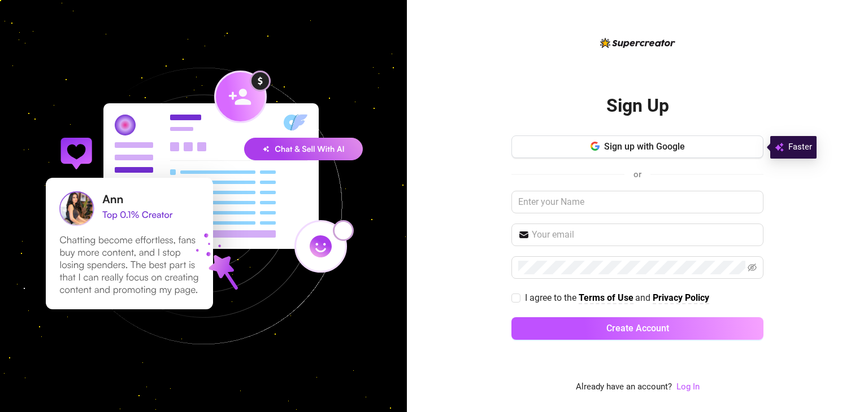  What do you see at coordinates (606, 298) in the screenshot?
I see `a: Terms of Use` at bounding box center [606, 298].